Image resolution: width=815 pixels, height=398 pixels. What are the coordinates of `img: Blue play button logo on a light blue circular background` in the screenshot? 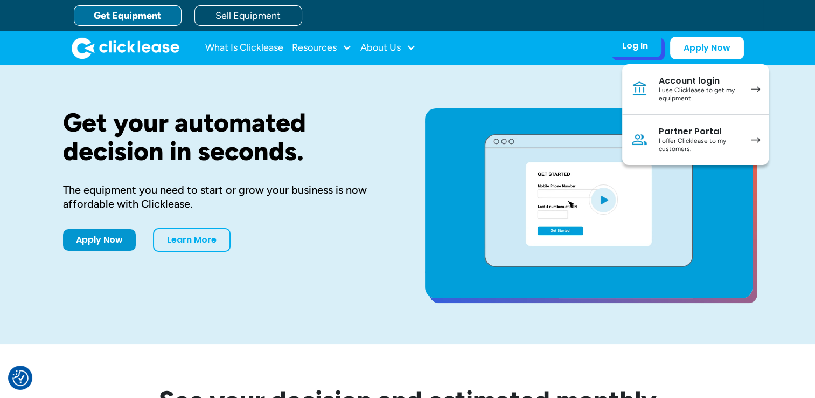 It's located at (604, 199).